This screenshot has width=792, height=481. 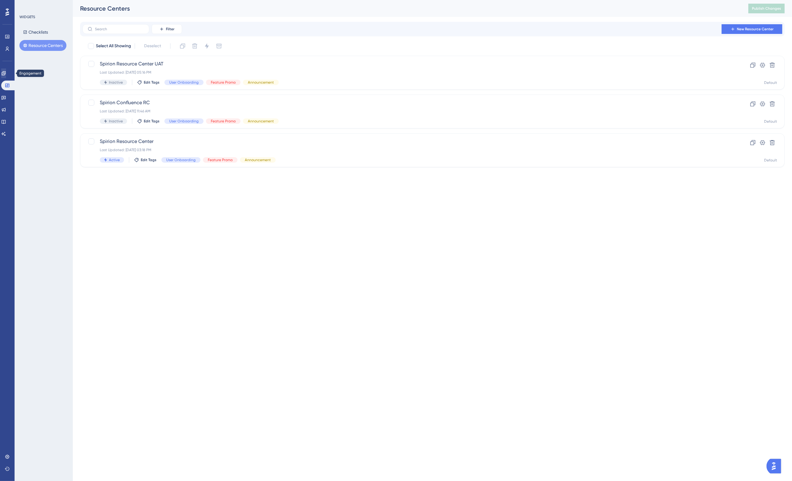 What do you see at coordinates (35, 32) in the screenshot?
I see `button: Checklists` at bounding box center [35, 32].